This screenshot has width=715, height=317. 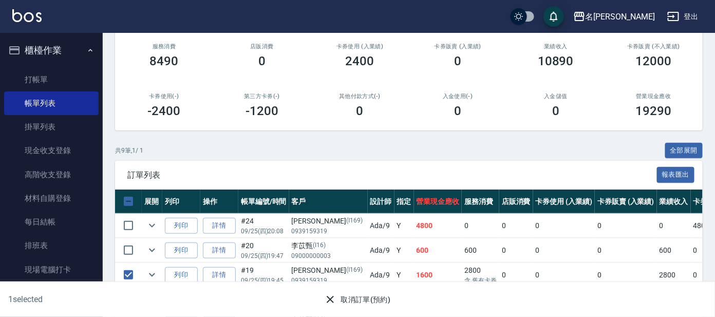 What do you see at coordinates (262, 46) in the screenshot?
I see `h2: 店販消費` at bounding box center [262, 46].